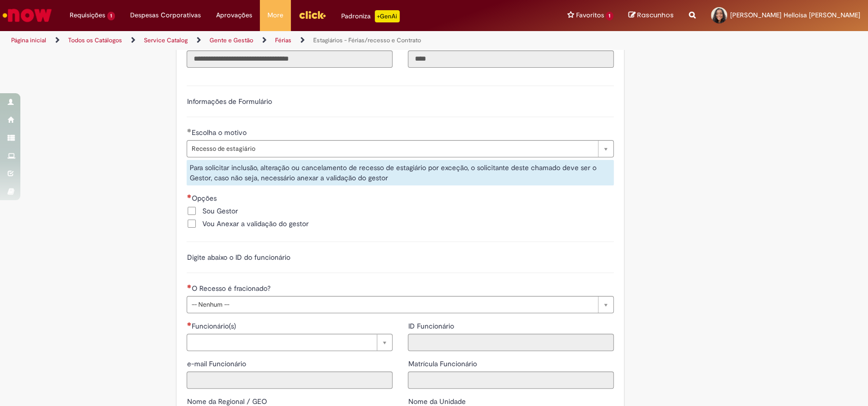 This screenshot has width=868, height=406. Describe the element at coordinates (87, 15) in the screenshot. I see `span: Requisições` at that location.